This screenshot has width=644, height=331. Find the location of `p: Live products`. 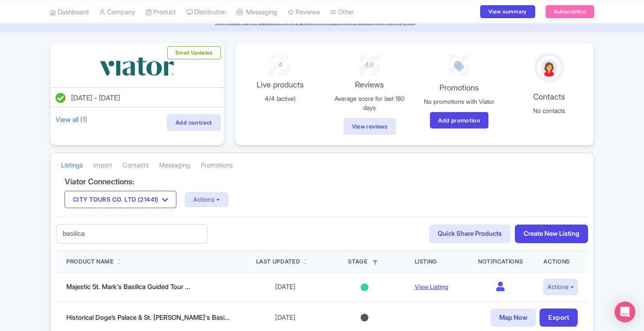

p: Live products is located at coordinates (280, 85).